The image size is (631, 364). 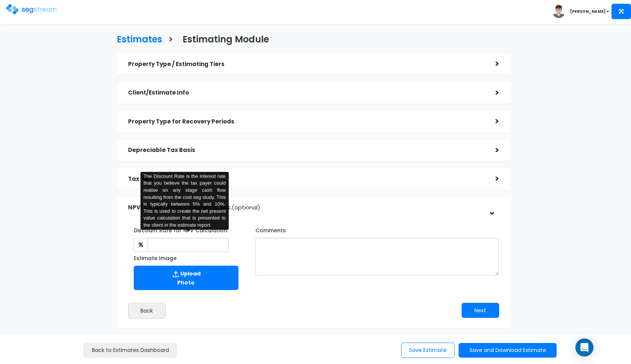 What do you see at coordinates (306, 179) in the screenshot?
I see `h5: Tax Year` at bounding box center [306, 179].